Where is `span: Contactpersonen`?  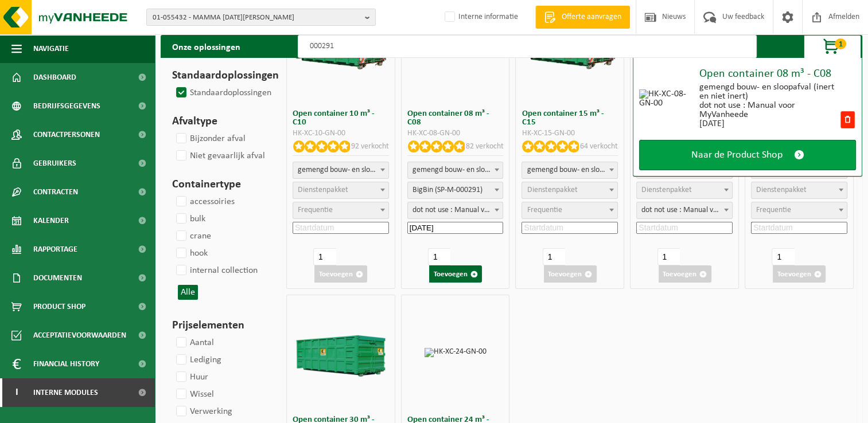 span: Contactpersonen is located at coordinates (67, 135).